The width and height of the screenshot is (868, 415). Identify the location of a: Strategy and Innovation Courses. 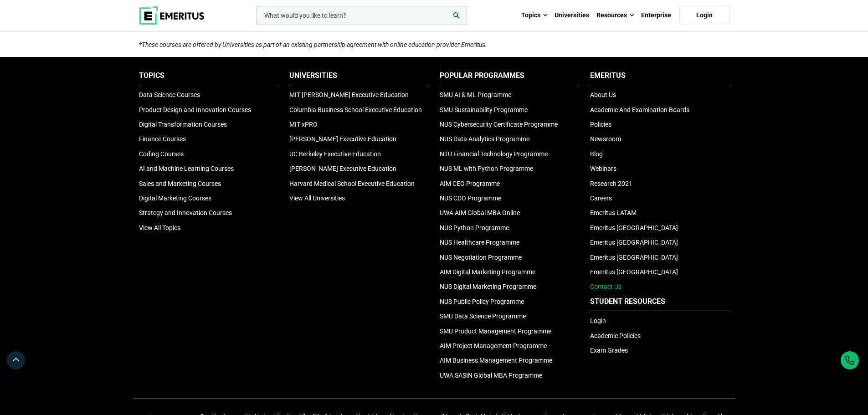
(185, 213).